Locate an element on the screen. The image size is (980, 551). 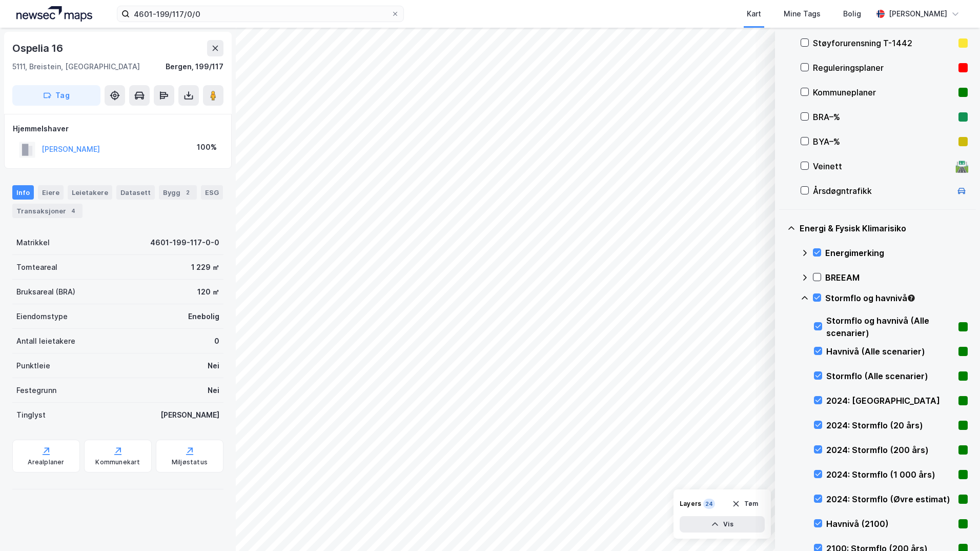
div: Miljøstatus is located at coordinates (190, 462).